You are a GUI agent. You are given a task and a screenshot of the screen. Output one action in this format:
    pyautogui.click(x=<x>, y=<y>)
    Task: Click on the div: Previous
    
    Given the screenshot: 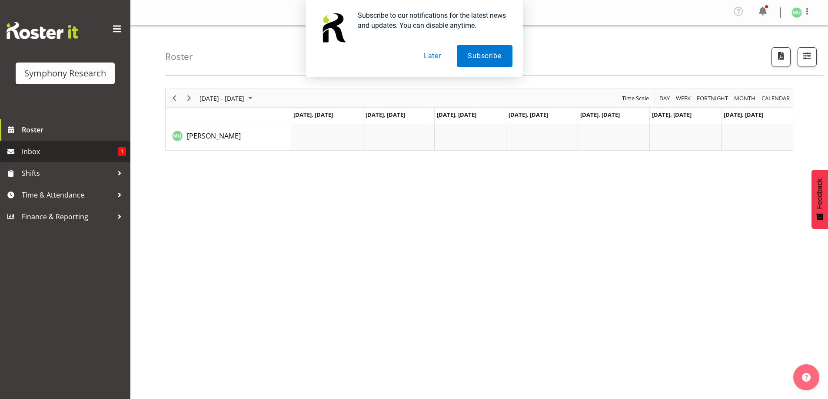 What is the action you would take?
    pyautogui.click(x=174, y=98)
    